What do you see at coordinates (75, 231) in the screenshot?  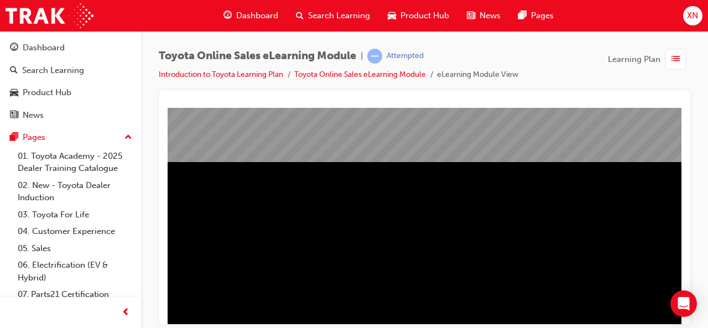 I see `a: 04. Customer Experience` at bounding box center [75, 231].